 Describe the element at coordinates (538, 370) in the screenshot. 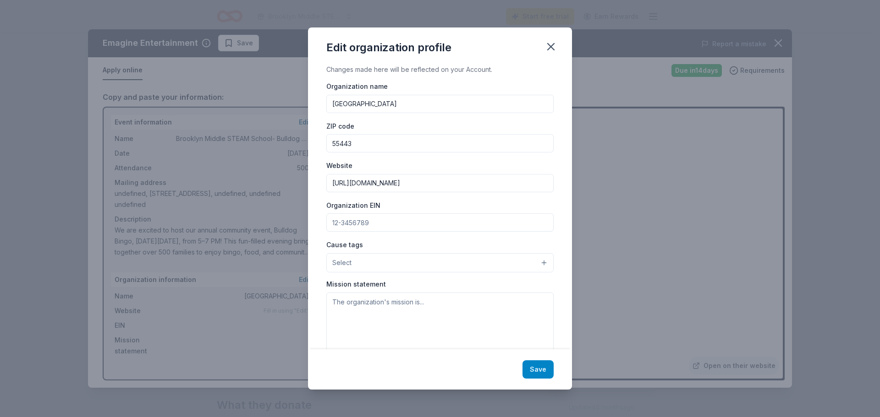

I see `button: Save` at that location.